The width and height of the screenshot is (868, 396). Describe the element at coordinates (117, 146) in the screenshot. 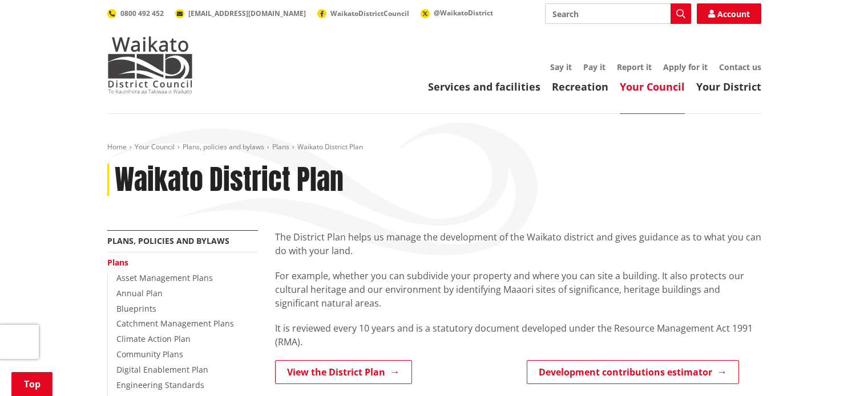

I see `a: Home` at that location.